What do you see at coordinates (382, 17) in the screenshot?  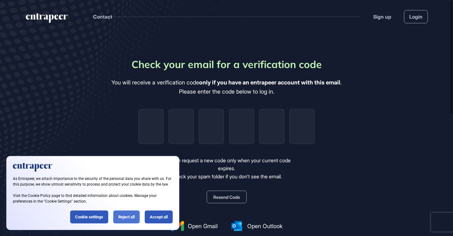 I see `a: Sign up` at bounding box center [382, 17].